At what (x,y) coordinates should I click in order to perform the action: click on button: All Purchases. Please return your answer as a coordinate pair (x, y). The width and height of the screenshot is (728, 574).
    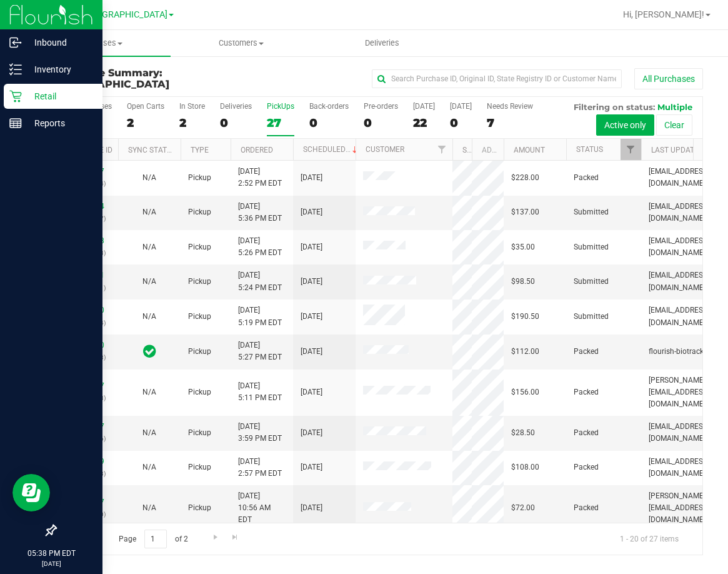
    Looking at the image, I should click on (668, 79).